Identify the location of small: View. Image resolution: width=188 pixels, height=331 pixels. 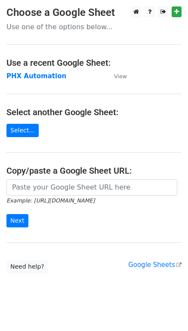
(120, 76).